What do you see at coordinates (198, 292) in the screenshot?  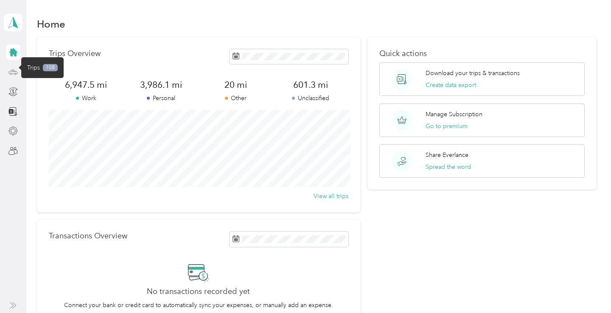 I see `h2: No transactions recorded yet` at bounding box center [198, 292].